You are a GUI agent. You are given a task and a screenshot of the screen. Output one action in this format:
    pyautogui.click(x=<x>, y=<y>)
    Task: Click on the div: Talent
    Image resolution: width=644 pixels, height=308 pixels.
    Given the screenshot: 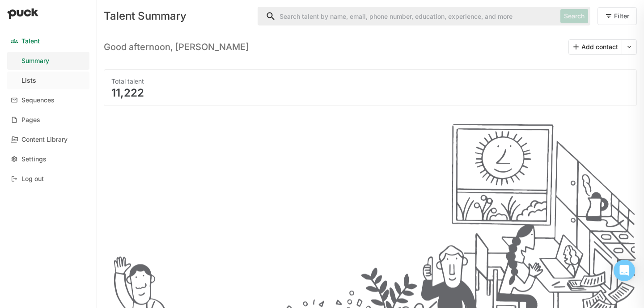 What is the action you would take?
    pyautogui.click(x=30, y=41)
    